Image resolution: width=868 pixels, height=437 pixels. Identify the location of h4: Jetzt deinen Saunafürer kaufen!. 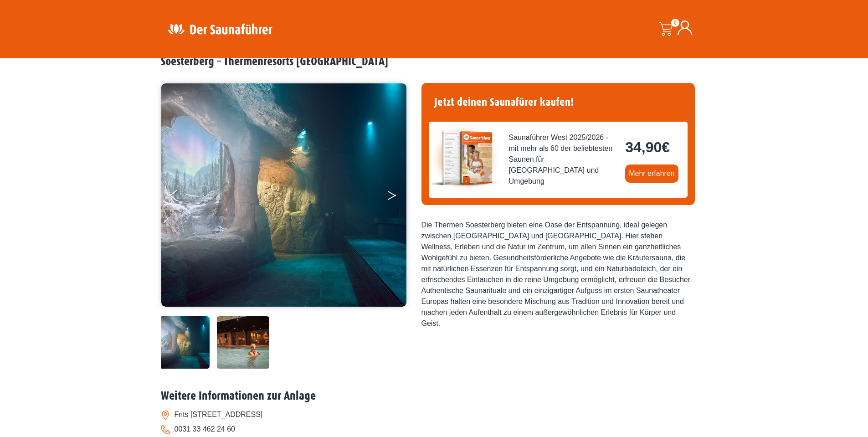
(558, 102).